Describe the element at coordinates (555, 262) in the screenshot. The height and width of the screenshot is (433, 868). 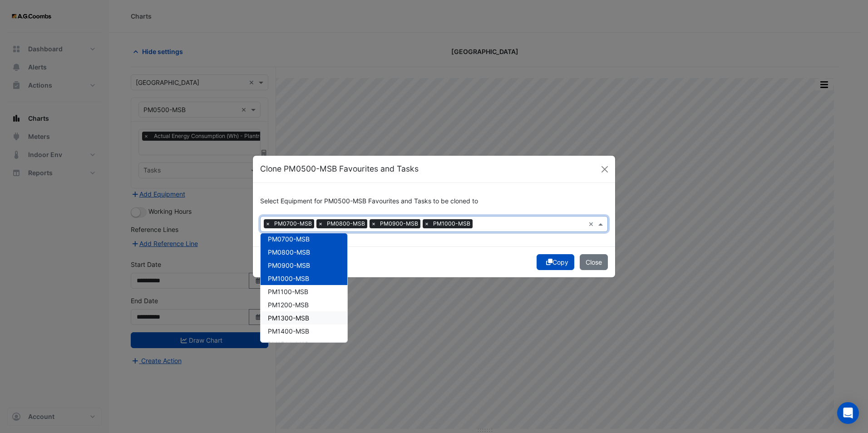
I see `button: Copy` at that location.